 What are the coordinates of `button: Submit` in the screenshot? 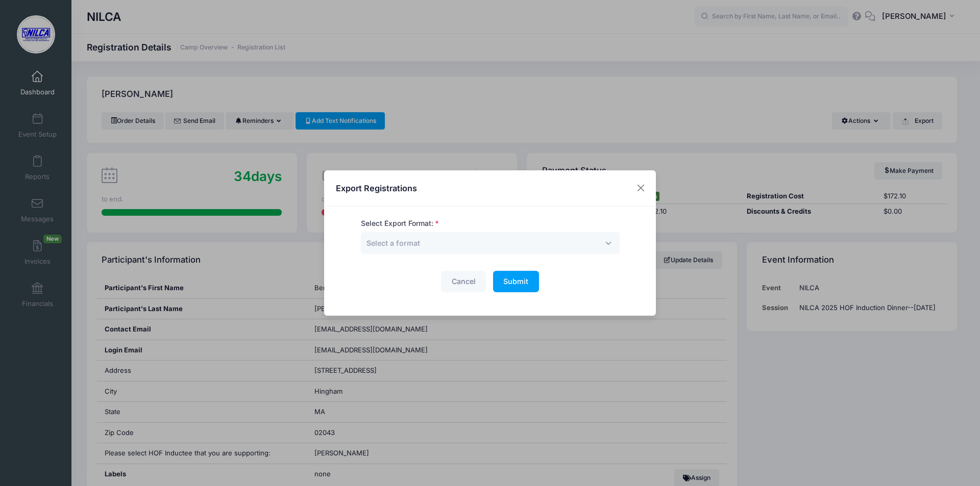 It's located at (516, 282).